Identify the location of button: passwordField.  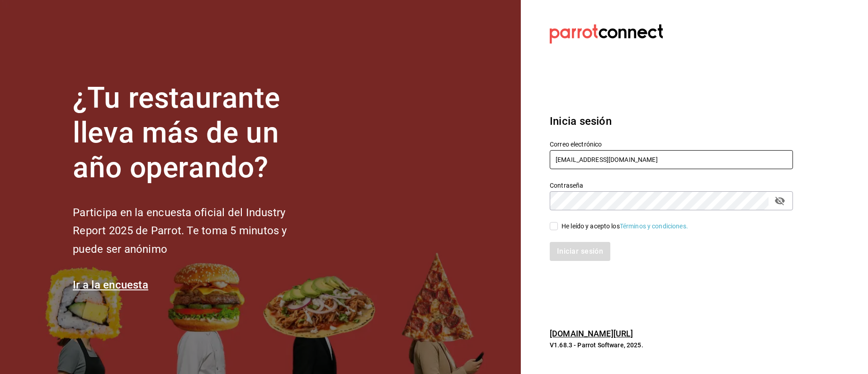
(780, 201).